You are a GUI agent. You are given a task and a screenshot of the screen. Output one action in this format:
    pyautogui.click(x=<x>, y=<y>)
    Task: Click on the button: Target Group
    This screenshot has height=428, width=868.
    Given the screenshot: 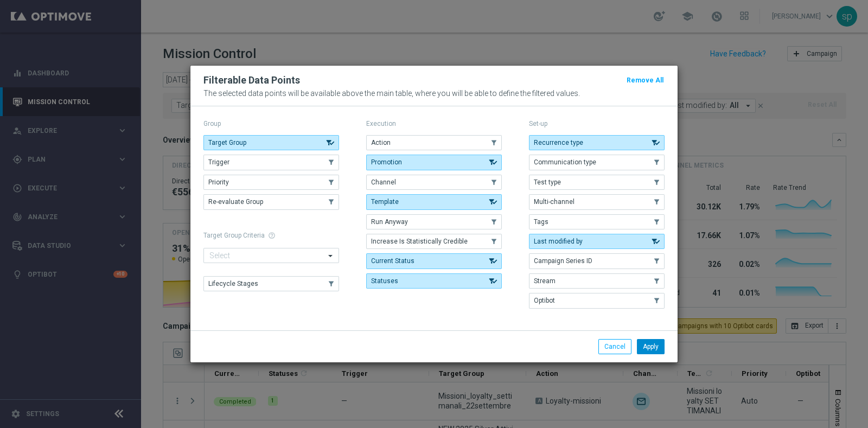 What is the action you would take?
    pyautogui.click(x=271, y=143)
    